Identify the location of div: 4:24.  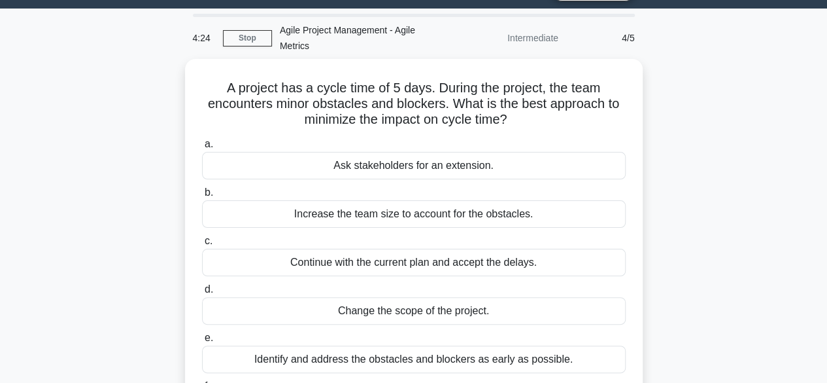
(204, 38).